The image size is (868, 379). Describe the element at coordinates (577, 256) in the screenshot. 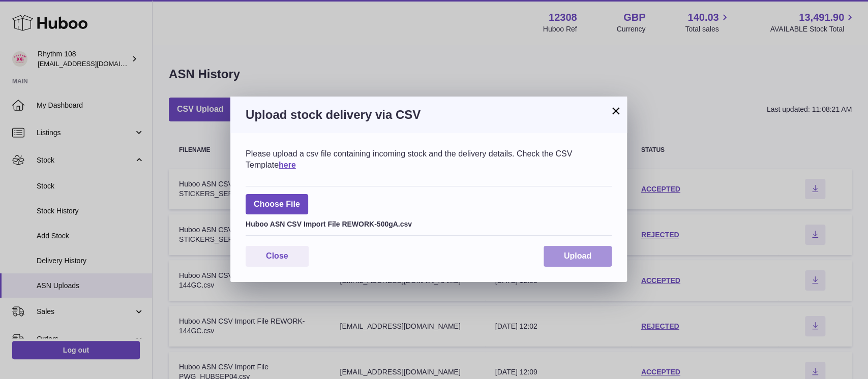

I see `span: Upload` at that location.